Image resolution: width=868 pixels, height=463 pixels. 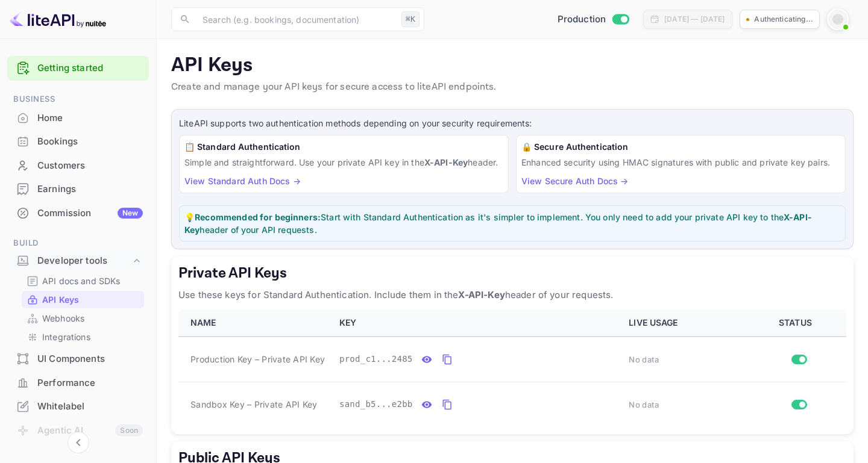 What do you see at coordinates (582, 19) in the screenshot?
I see `span: Production` at bounding box center [582, 19].